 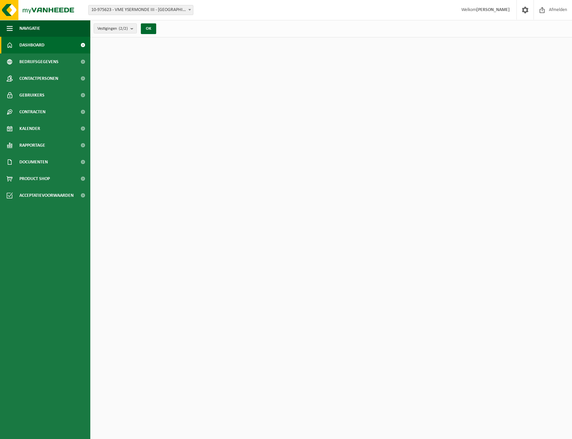 I want to click on span: Kalender, so click(x=30, y=129).